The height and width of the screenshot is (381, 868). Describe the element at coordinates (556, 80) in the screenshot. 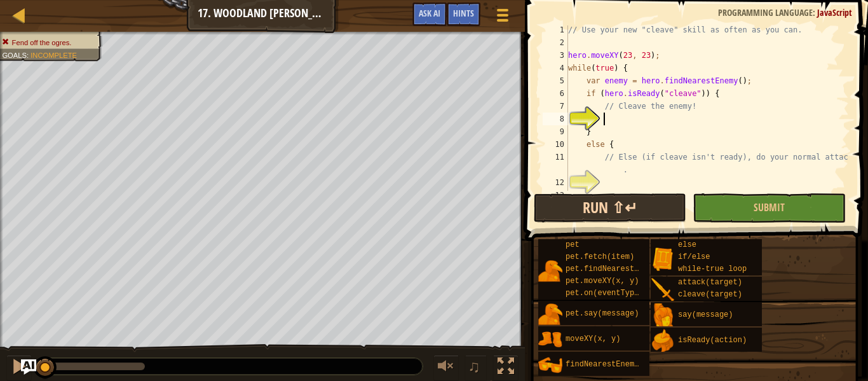

I see `div: 5` at that location.